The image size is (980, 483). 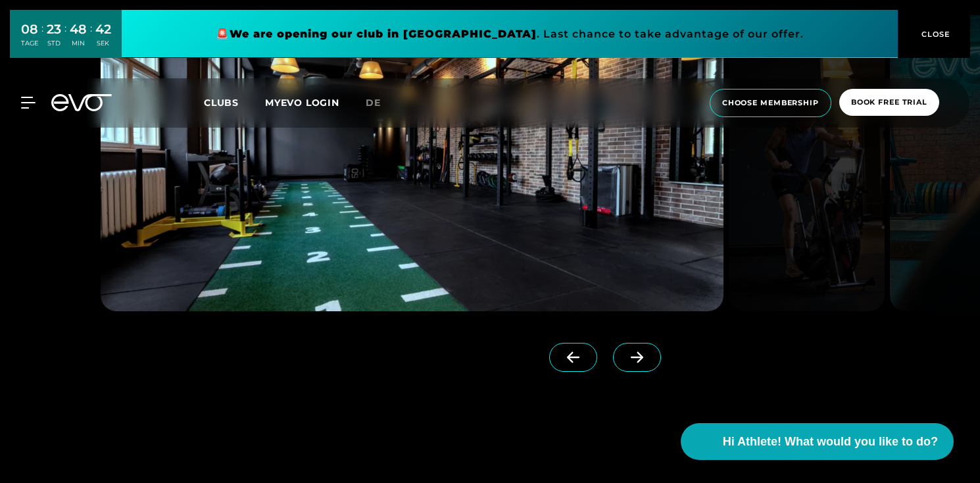 I want to click on a: Clubs, so click(x=234, y=102).